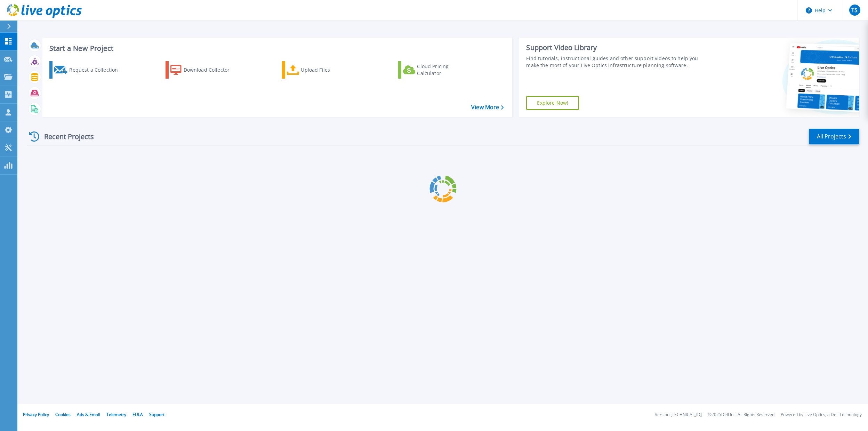  I want to click on a: Ads & Email, so click(88, 415).